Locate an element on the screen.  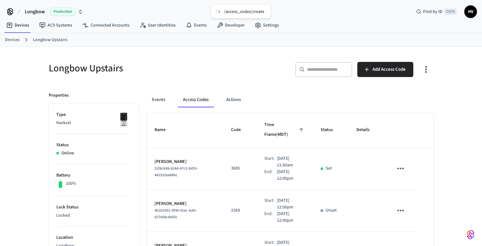
p: 100% is located at coordinates (71, 184).